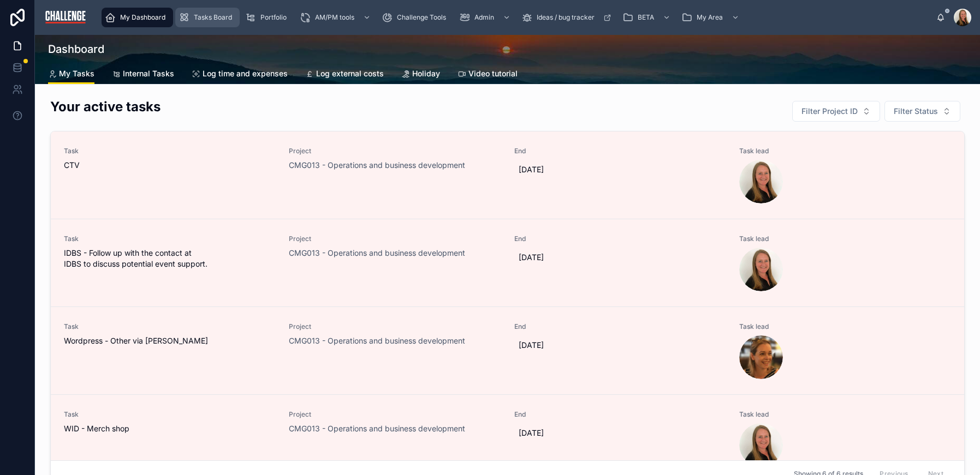  What do you see at coordinates (148, 74) in the screenshot?
I see `span: Internal Tasks` at bounding box center [148, 74].